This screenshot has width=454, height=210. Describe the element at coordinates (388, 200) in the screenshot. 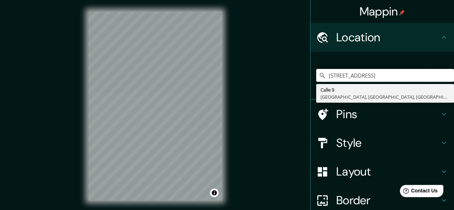

I see `h4: Border` at that location.